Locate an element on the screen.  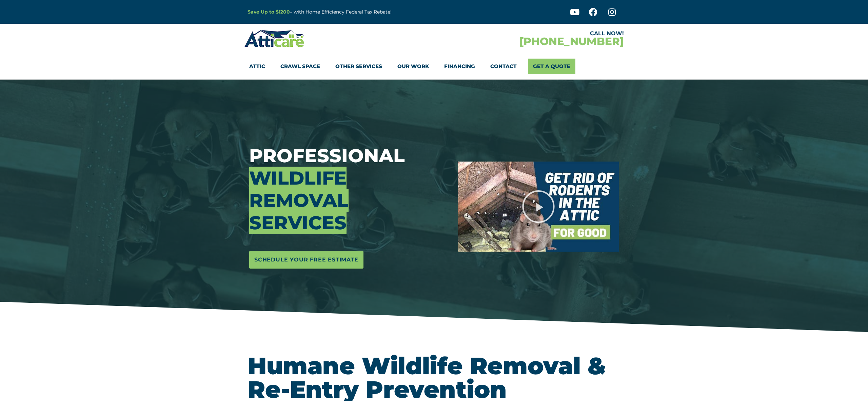
a: Contact is located at coordinates (503, 66).